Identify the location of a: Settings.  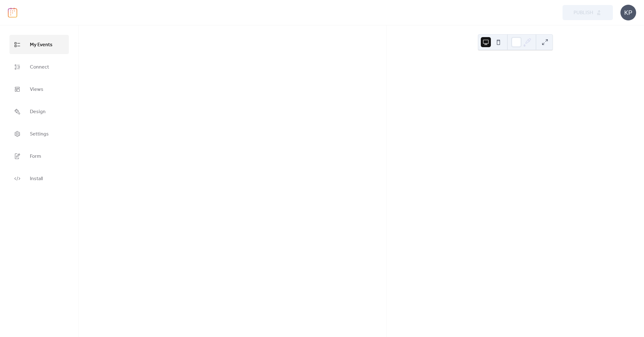
(39, 134).